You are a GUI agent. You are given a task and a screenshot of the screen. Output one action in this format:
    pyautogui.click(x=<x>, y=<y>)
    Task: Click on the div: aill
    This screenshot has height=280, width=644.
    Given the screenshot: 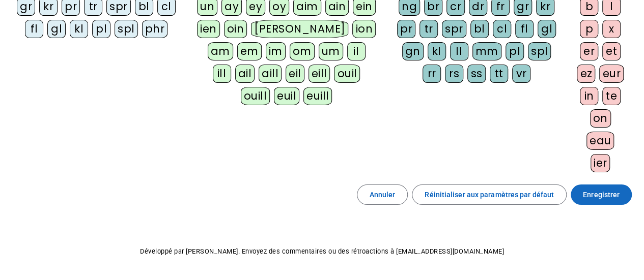 What is the action you would take?
    pyautogui.click(x=269, y=74)
    